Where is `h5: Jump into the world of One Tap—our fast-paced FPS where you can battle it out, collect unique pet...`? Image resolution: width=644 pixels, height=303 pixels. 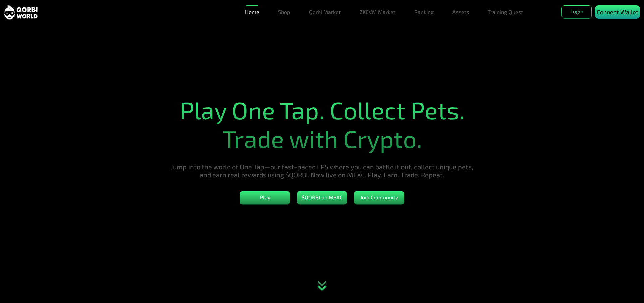
h5: Jump into the world of One Tap—our fast-paced FPS where you can battle it out, collect unique pet... is located at coordinates (322, 170).